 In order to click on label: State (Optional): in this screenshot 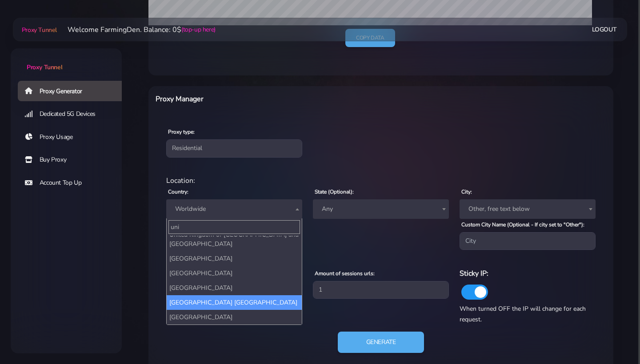, I will do `click(334, 192)`.